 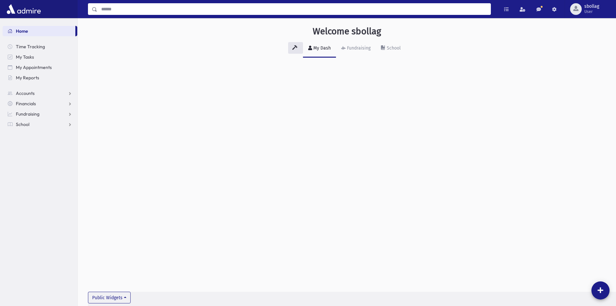 What do you see at coordinates (24, 9) in the screenshot?
I see `img: AdmirePro` at bounding box center [24, 9].